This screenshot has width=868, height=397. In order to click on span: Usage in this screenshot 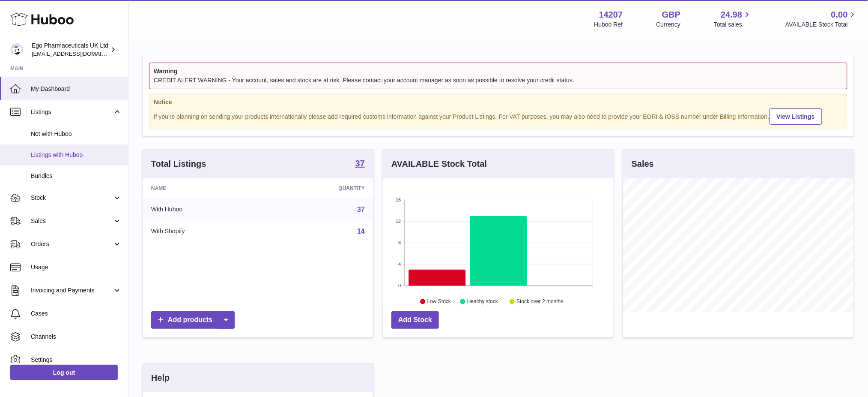, I will do `click(76, 266)`.